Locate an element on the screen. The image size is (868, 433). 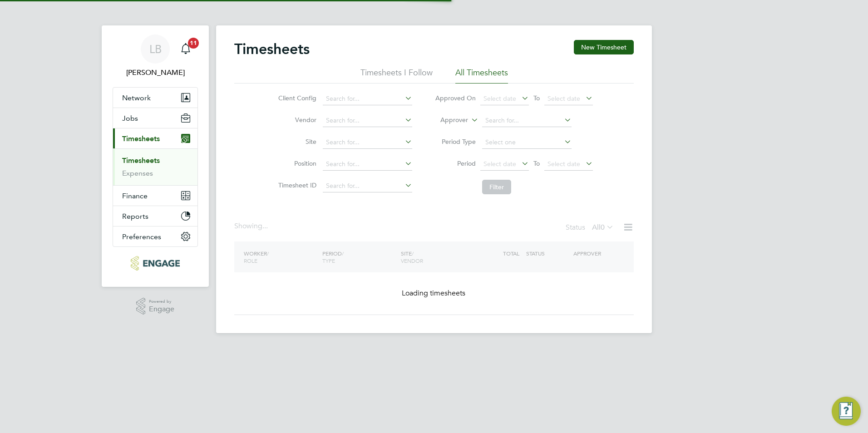
div: Timesheets is located at coordinates (155, 166).